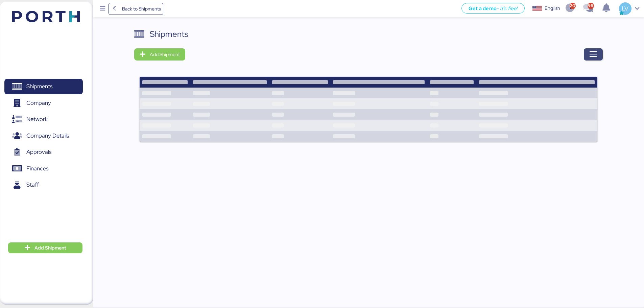  What do you see at coordinates (626, 8) in the screenshot?
I see `span: LV` at bounding box center [626, 8].